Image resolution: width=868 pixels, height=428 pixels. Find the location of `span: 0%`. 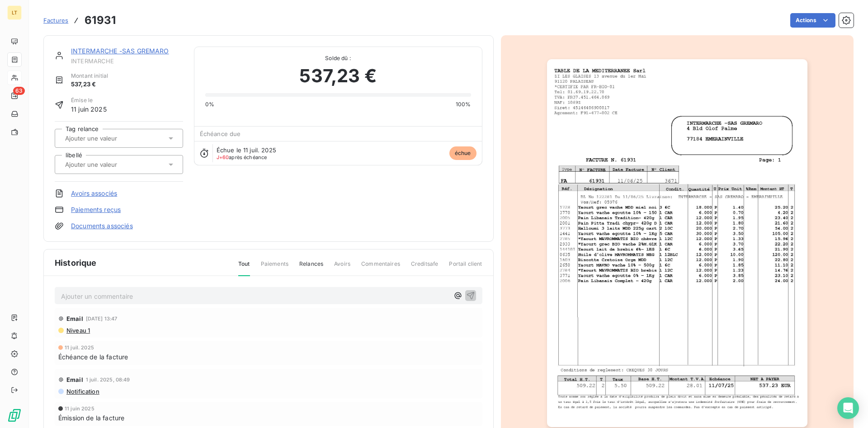

span: 0% is located at coordinates (210, 105).